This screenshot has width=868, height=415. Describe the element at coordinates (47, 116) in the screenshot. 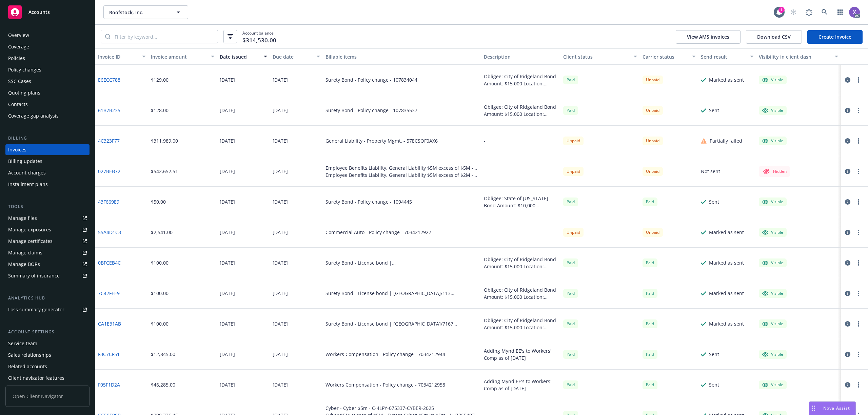

I see `a: Coverage gap analysis` at that location.